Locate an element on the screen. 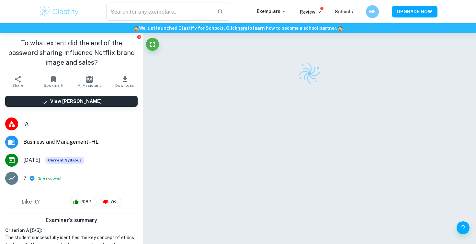 This screenshot has width=476, height=244. div: This exemplar is based on the current syllabus. Feel free to refer to it for inspiration/ideas wh... is located at coordinates (65, 160).